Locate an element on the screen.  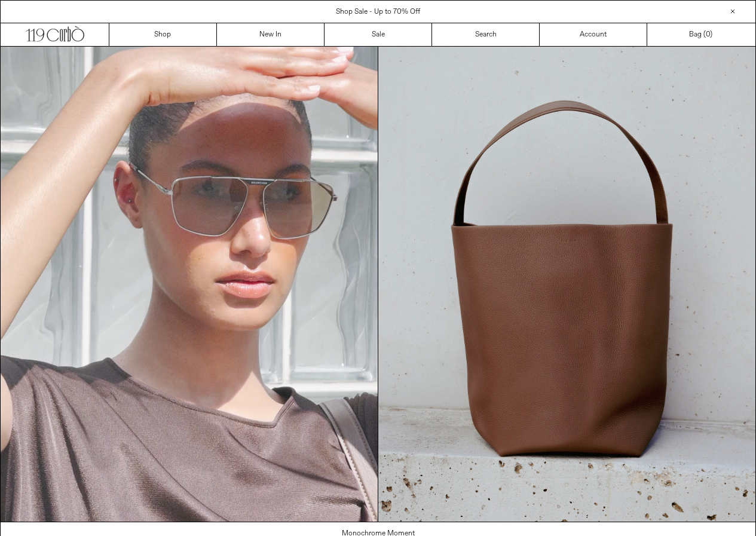
span: 0 is located at coordinates (707, 35).